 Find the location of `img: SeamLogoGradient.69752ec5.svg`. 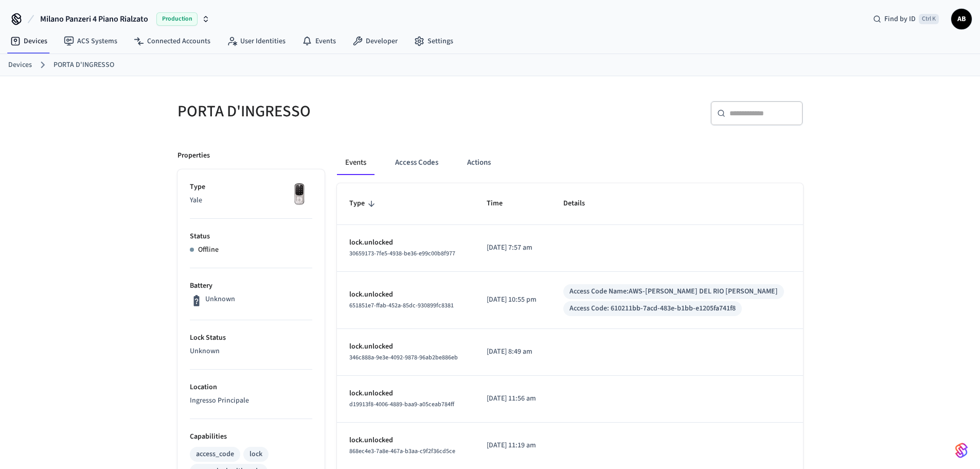

img: SeamLogoGradient.69752ec5.svg is located at coordinates (962, 451).